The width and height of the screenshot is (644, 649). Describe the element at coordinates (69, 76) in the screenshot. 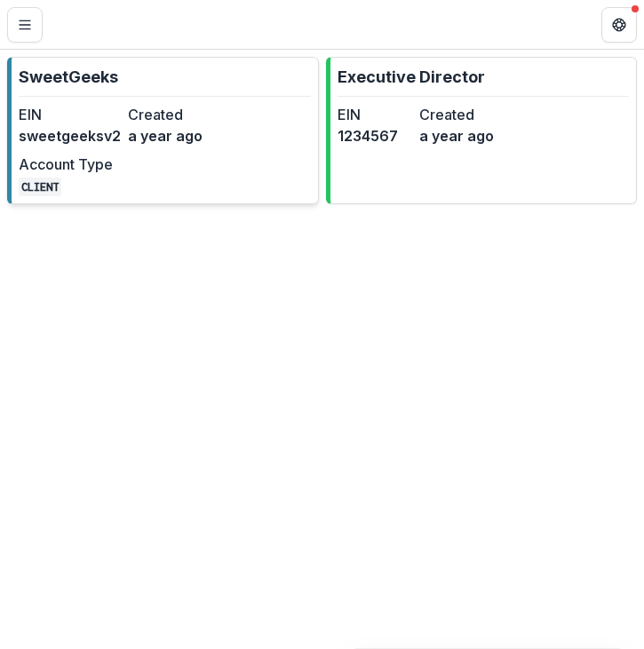

I see `p: SweetGeeks` at that location.